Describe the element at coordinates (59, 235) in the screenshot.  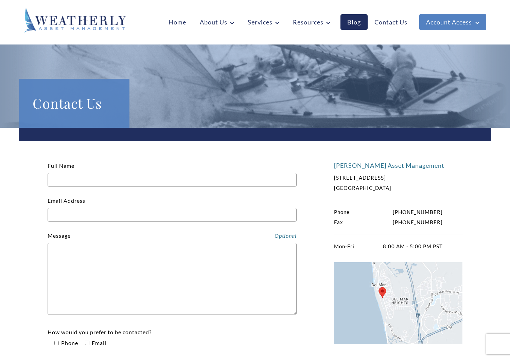
I see `label: Message` at that location.